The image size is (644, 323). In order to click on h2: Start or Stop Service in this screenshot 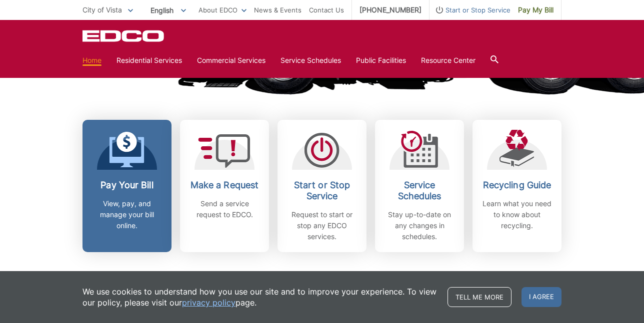, I will do `click(322, 191)`.